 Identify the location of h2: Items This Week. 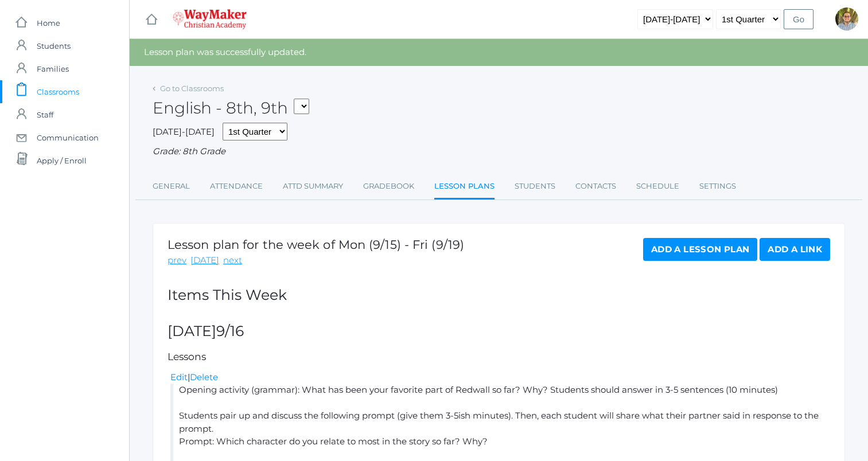
(498, 295).